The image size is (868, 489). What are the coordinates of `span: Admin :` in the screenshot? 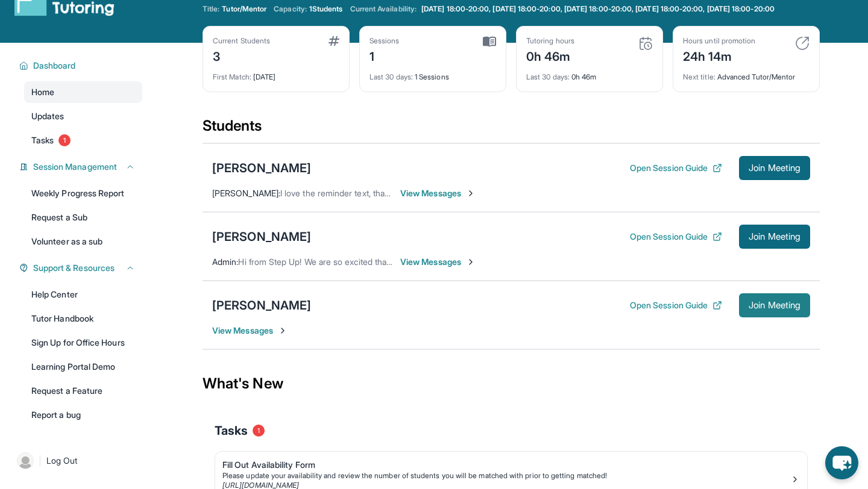 It's located at (225, 262).